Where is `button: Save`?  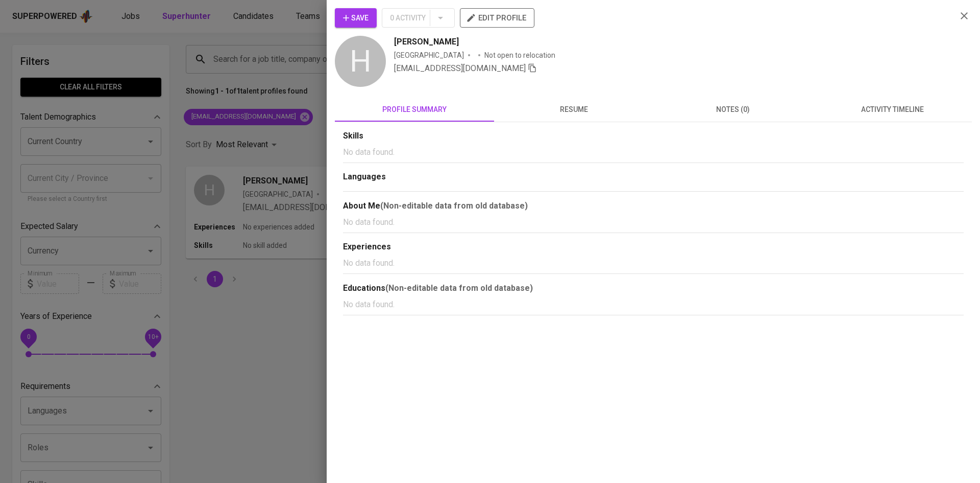 button: Save is located at coordinates (356, 18).